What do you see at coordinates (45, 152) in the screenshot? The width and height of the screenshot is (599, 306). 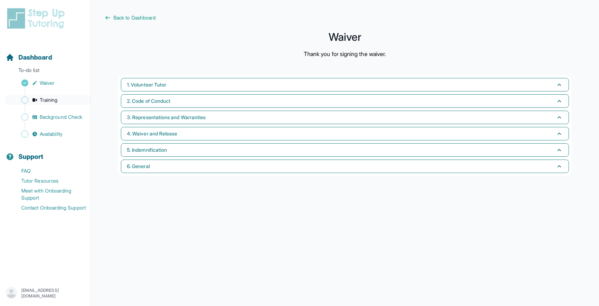 I see `button: Support` at bounding box center [45, 152].